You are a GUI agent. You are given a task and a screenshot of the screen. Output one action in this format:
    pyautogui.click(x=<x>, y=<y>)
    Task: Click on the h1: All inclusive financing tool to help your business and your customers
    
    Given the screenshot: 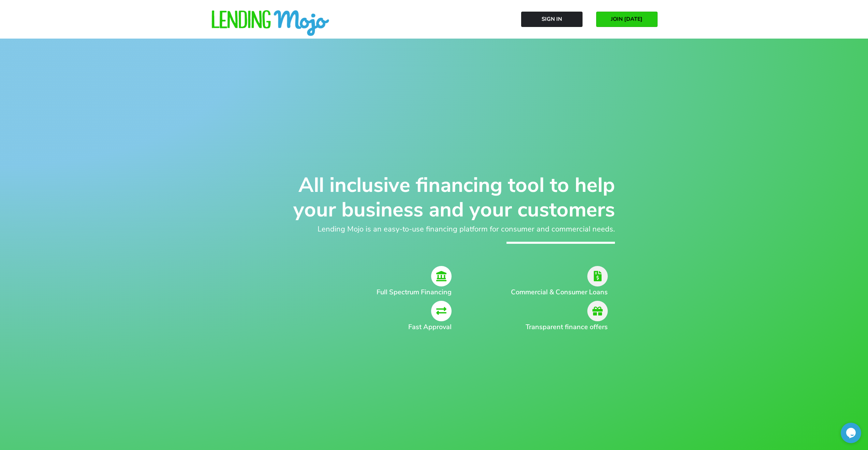 What is the action you would take?
    pyautogui.click(x=434, y=197)
    